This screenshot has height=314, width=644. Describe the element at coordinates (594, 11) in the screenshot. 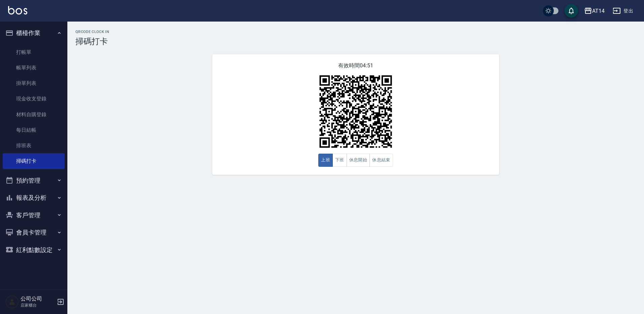

I see `button: AT14` at that location.